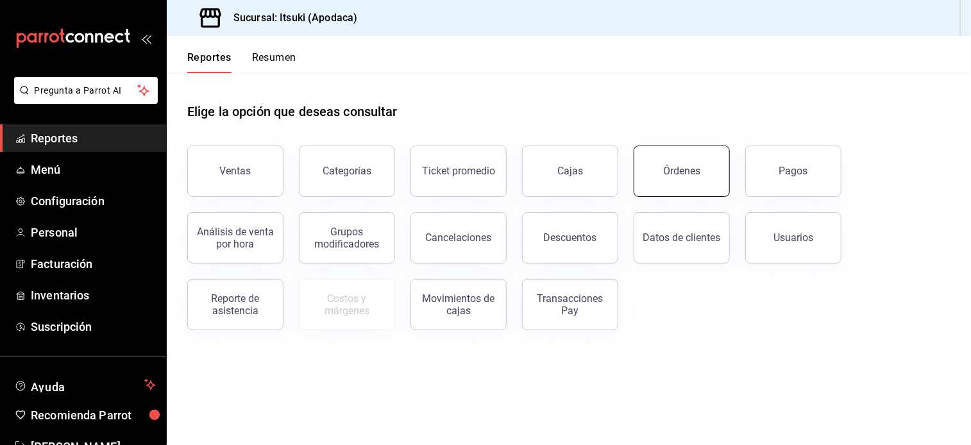 The height and width of the screenshot is (445, 971). I want to click on font: Configuración, so click(67, 201).